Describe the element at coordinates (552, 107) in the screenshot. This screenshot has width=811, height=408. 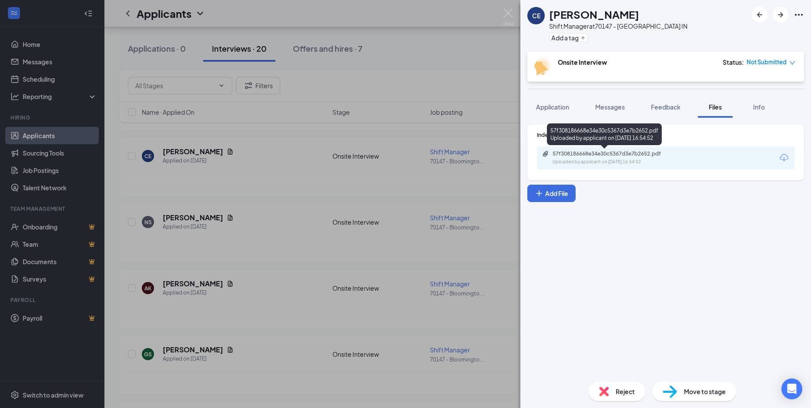
I see `span: Application` at that location.